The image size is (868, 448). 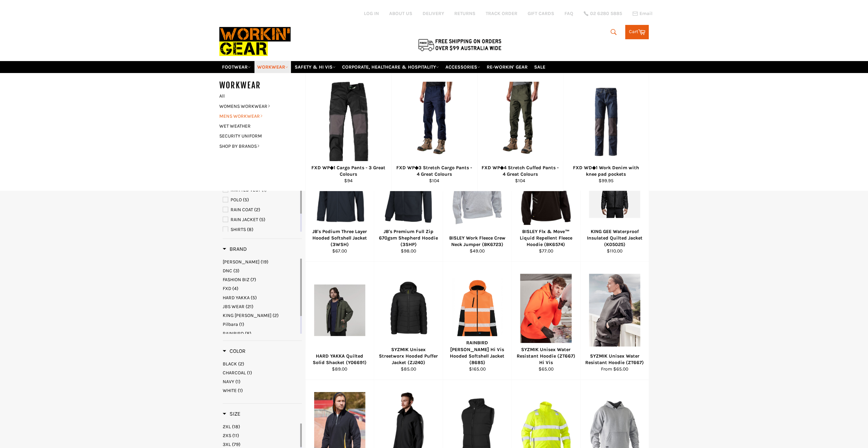 I want to click on img: Workin Gear leaders in Workwear, Safety Boots, PPE, Uniforms. Australia's No.1 in Workwear, so click(x=255, y=41).